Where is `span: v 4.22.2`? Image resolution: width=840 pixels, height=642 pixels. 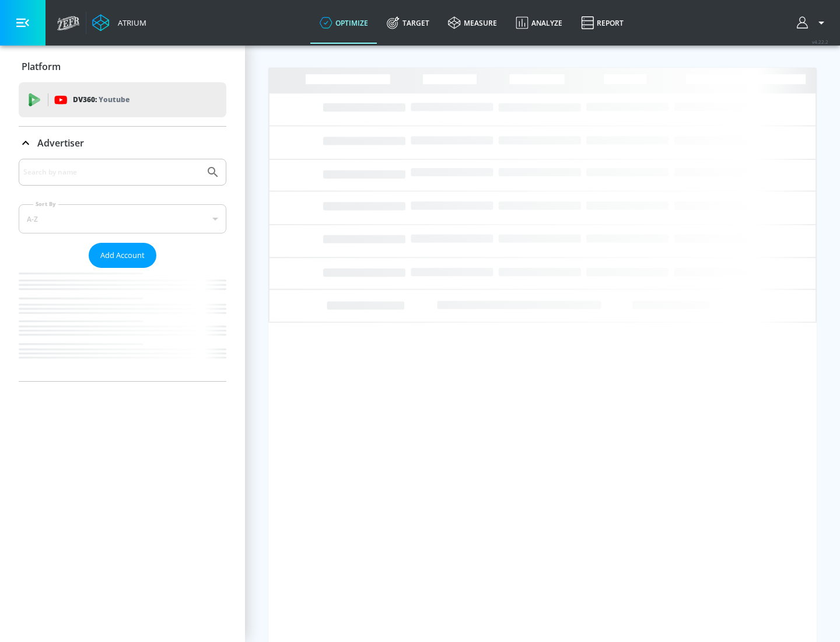 span: v 4.22.2 is located at coordinates (820, 41).